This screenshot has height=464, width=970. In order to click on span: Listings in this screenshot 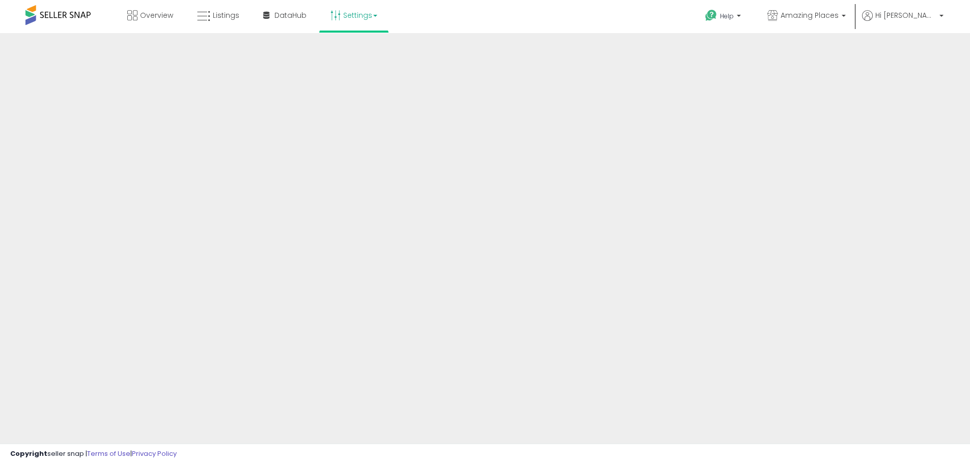, I will do `click(226, 15)`.